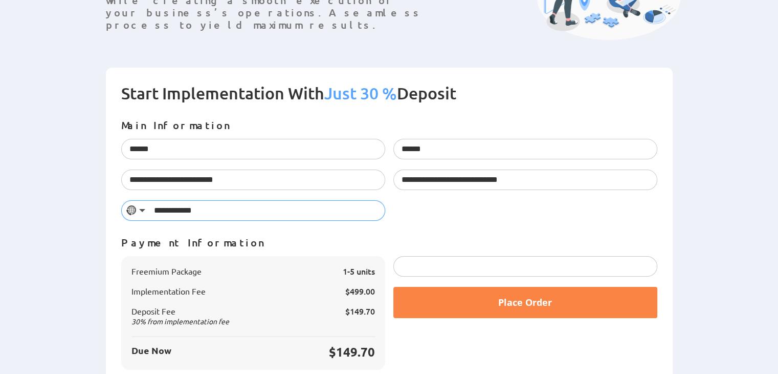 Image resolution: width=778 pixels, height=374 pixels. I want to click on p: Payment Information, so click(389, 242).